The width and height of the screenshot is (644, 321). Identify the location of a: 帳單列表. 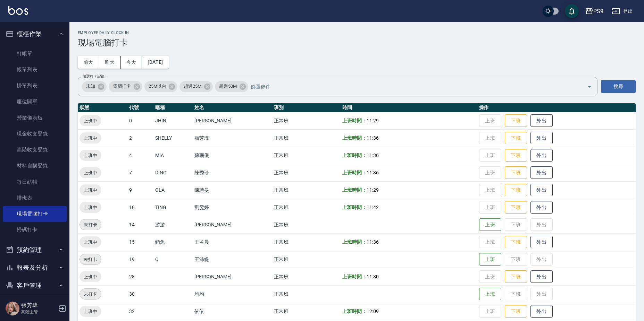
(35, 70).